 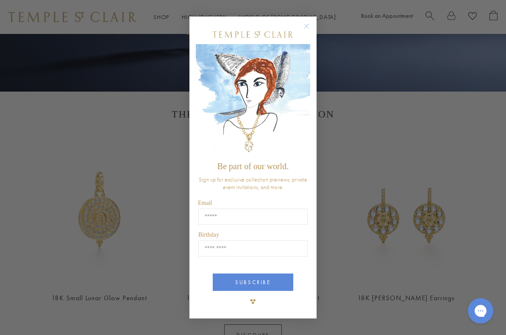 What do you see at coordinates (253, 166) in the screenshot?
I see `span: Be part of our world.` at bounding box center [253, 166].